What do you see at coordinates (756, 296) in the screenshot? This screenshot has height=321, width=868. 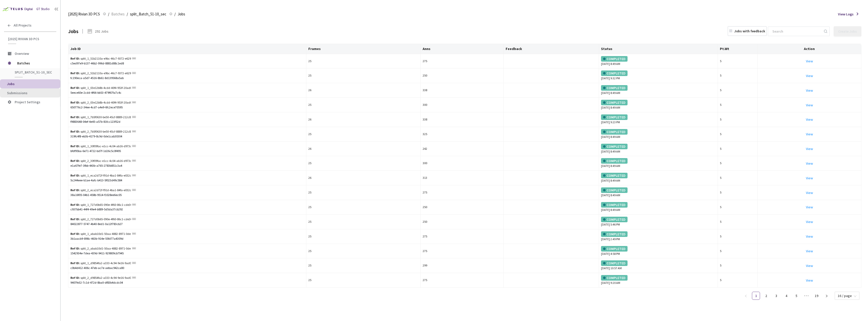 I see `a: 1` at bounding box center [756, 296].